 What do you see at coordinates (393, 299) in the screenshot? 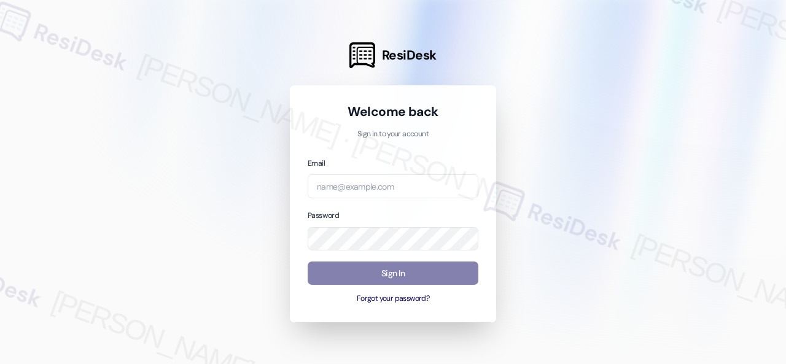
I see `button: Forgot your password?` at bounding box center [393, 299].